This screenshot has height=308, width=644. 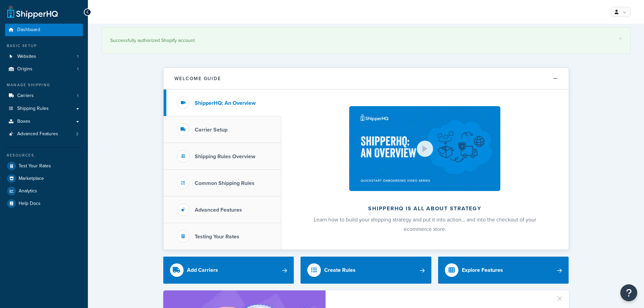 I want to click on li: Shipping Rules, so click(x=44, y=108).